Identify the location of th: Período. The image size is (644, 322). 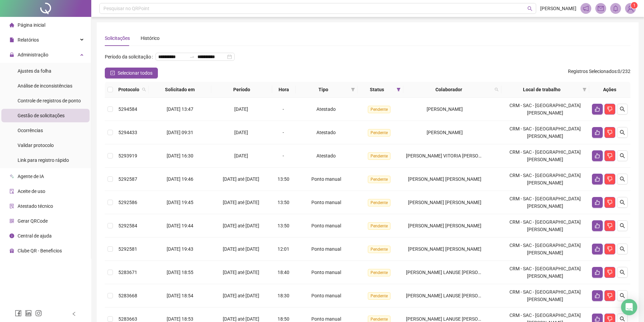
(242, 89).